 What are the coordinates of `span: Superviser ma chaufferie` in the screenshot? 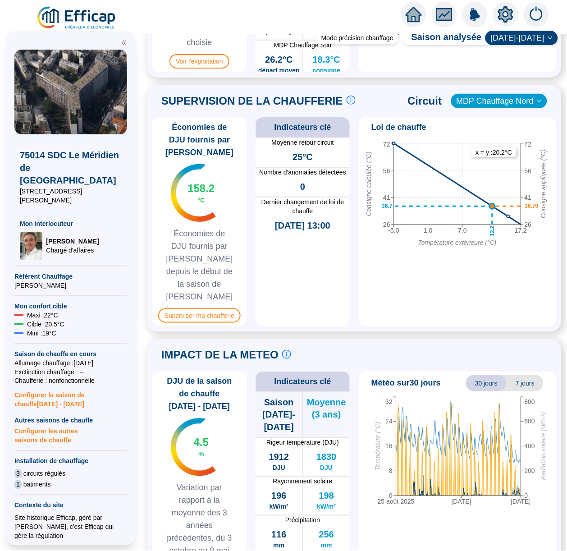 It's located at (199, 316).